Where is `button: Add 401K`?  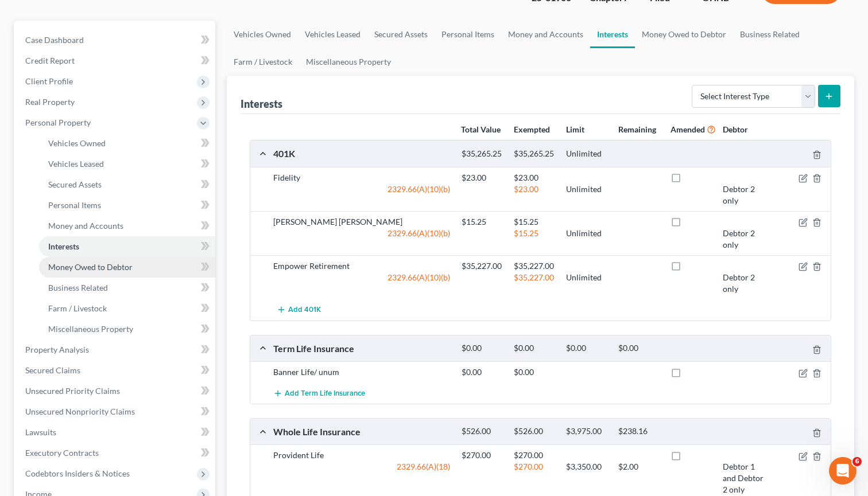
button: Add 401K is located at coordinates (299, 310).